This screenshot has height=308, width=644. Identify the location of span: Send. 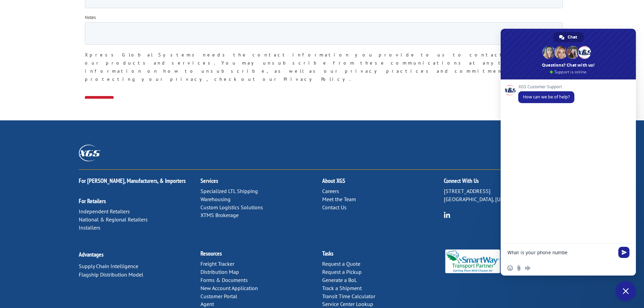
(624, 252).